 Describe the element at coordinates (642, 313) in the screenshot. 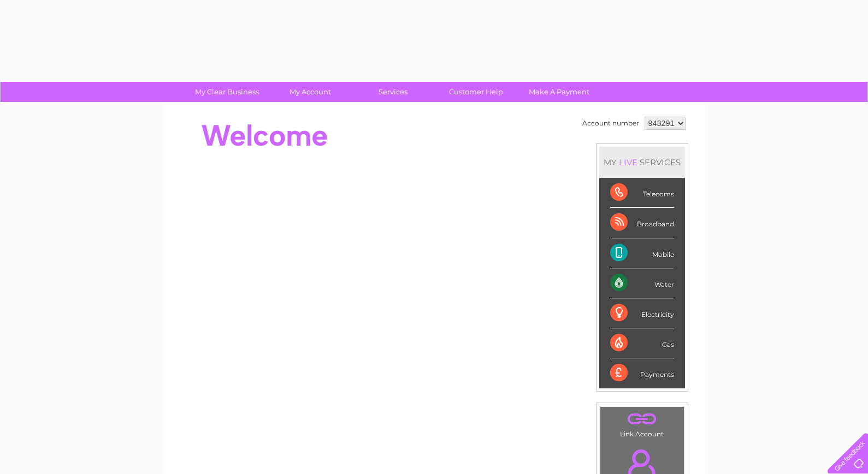

I see `div: Electricity` at that location.